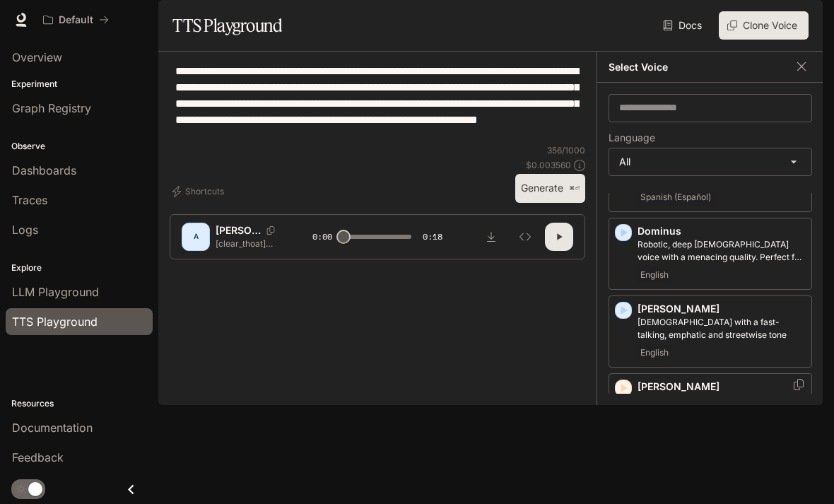  Describe the element at coordinates (432, 237) in the screenshot. I see `span: 0:18` at that location.